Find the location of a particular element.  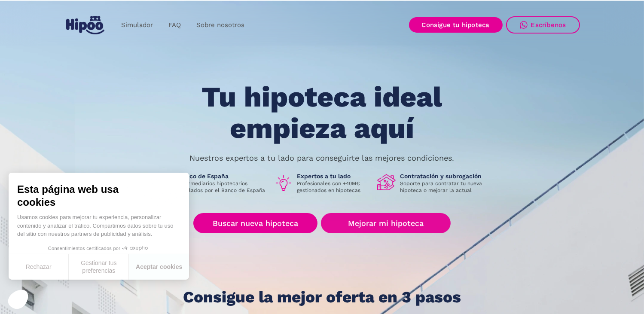

a: FAQ is located at coordinates (175, 25).